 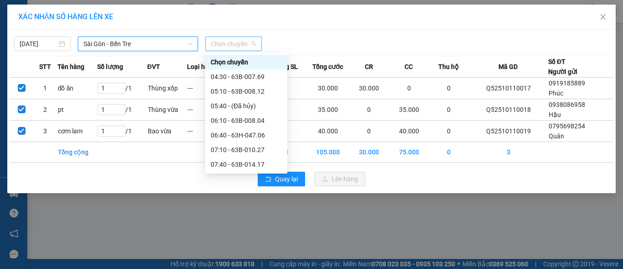 I want to click on span: Hậu, so click(x=555, y=114).